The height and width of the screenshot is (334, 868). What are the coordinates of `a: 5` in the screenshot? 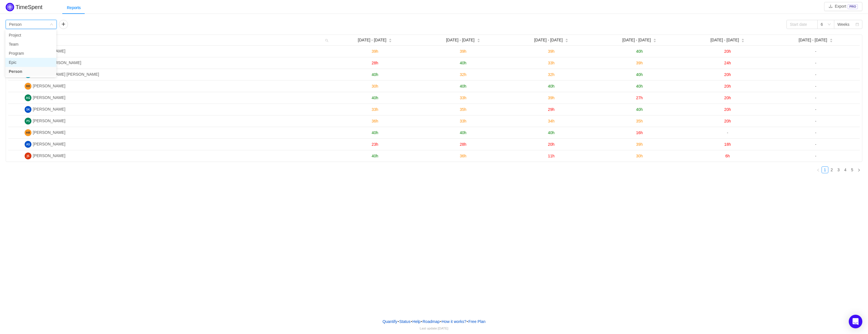 It's located at (852, 170).